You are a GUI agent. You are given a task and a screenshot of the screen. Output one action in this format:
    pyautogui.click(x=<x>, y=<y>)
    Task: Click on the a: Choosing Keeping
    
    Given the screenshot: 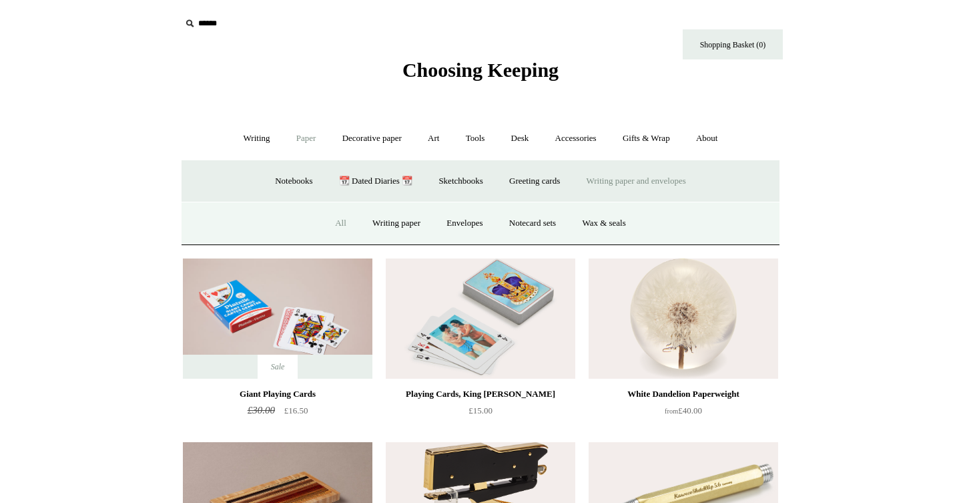 What is the action you would take?
    pyautogui.click(x=481, y=74)
    